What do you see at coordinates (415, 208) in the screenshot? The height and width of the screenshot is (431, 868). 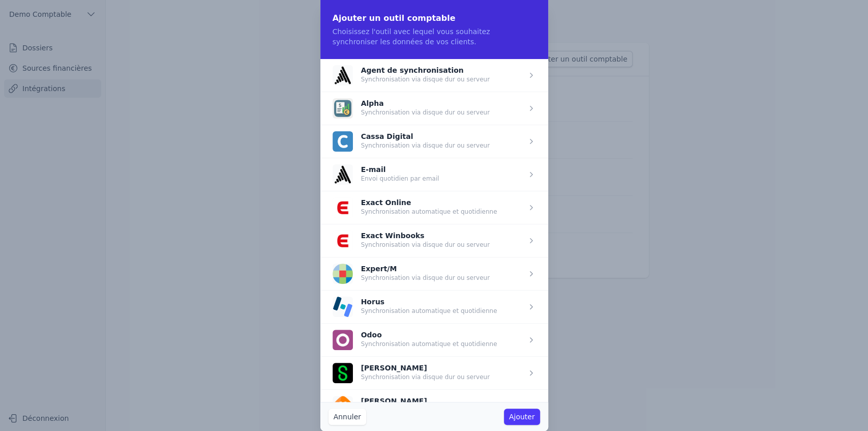 I see `button: Exact Online Synchronisation automatique et quotidienne` at bounding box center [415, 208].